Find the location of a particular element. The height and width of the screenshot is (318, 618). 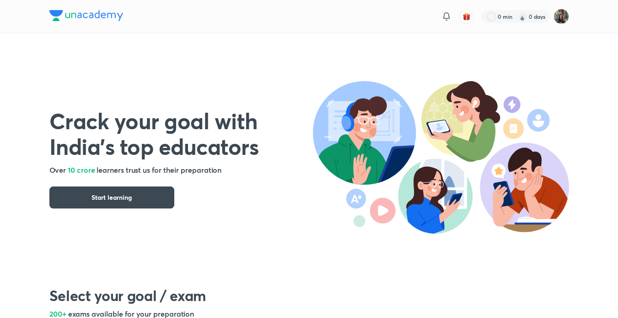

img: streak is located at coordinates (522, 16).